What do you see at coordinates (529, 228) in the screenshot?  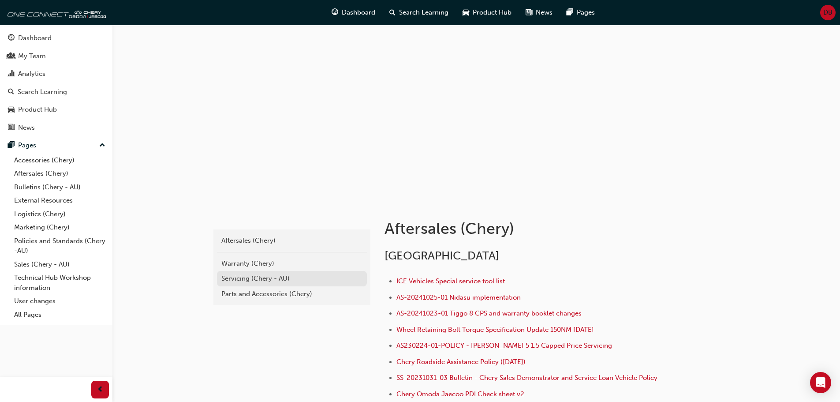 I see `h1: Aftersales (Chery)` at bounding box center [529, 228].